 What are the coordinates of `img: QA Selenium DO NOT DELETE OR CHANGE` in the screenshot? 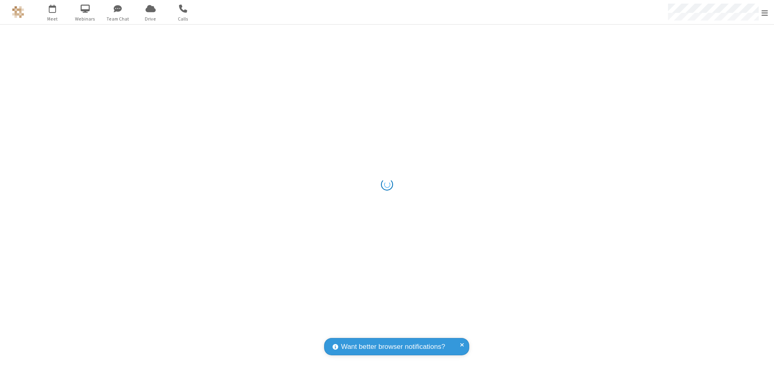 It's located at (18, 12).